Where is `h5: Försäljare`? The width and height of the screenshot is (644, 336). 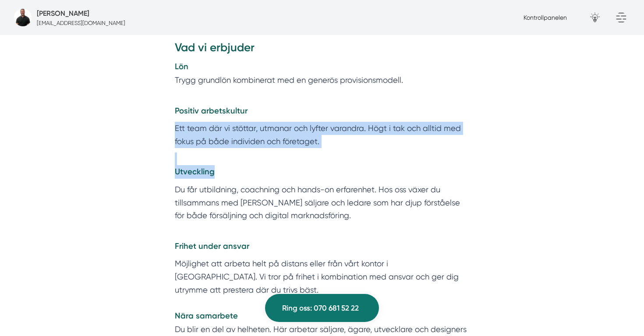
h5: Försäljare is located at coordinates (63, 13).